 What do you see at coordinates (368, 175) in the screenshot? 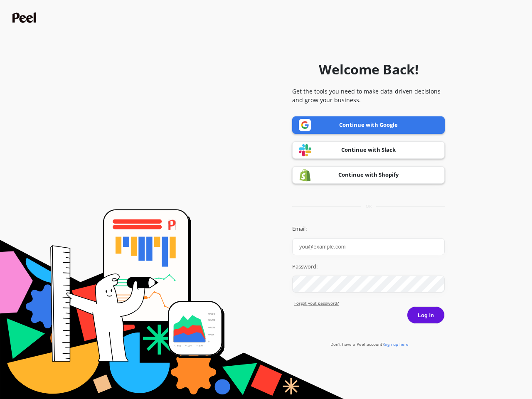
I see `a: Continue with Shopify` at bounding box center [368, 175].